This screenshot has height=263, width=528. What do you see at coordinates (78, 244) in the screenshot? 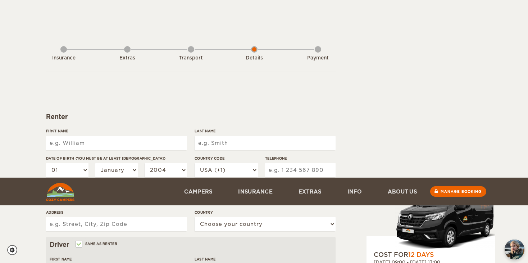
I see `input: Same as renter` at bounding box center [78, 244].